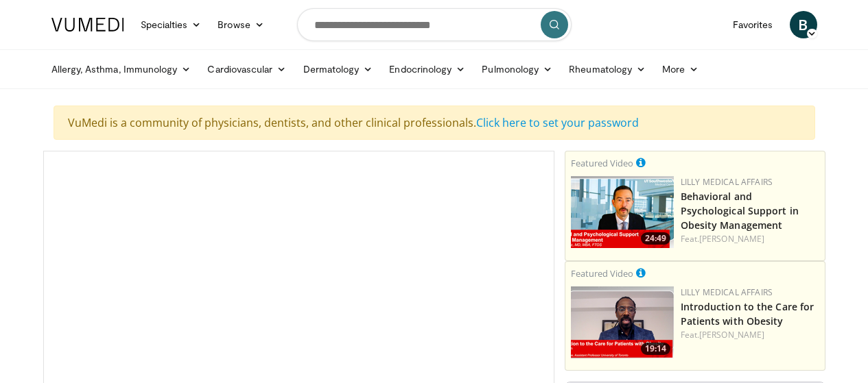 Image resolution: width=868 pixels, height=383 pixels. Describe the element at coordinates (434, 25) in the screenshot. I see `input: Search topics, interventions` at that location.